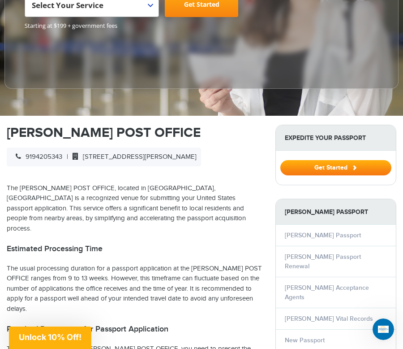 This screenshot has width=403, height=349. Describe the element at coordinates (134, 329) in the screenshot. I see `h2: Required Documents for Passport Application` at that location.